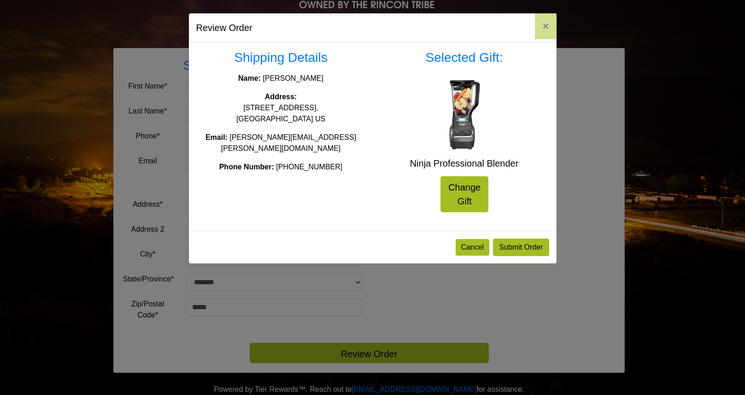 The image size is (745, 395). What do you see at coordinates (473, 247) in the screenshot?
I see `button: Cancel` at bounding box center [473, 247].